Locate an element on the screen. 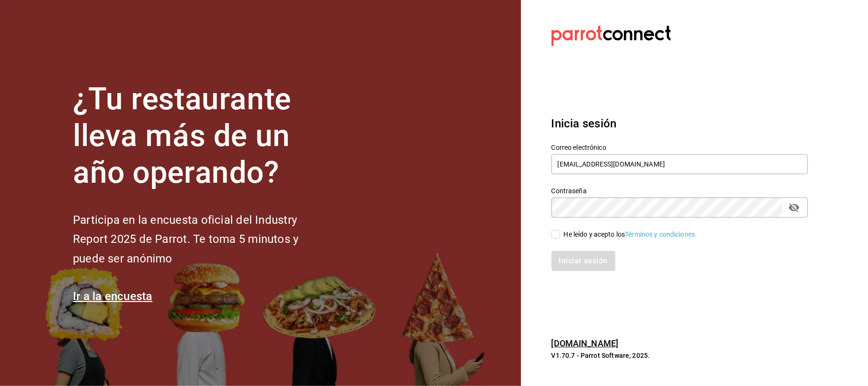  h1: ¿Tu restaurante lleva más de un año operando? is located at coordinates (202, 136).